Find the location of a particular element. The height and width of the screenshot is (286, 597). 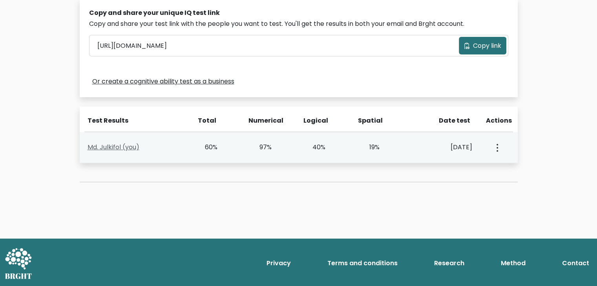

div: 40% is located at coordinates (314, 148).